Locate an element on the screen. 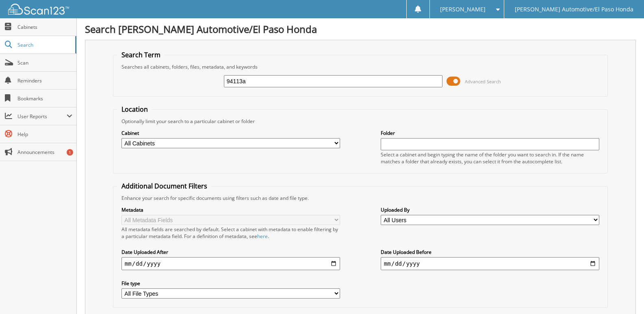 Image resolution: width=644 pixels, height=314 pixels. label: Date Uploaded Before is located at coordinates (490, 252).